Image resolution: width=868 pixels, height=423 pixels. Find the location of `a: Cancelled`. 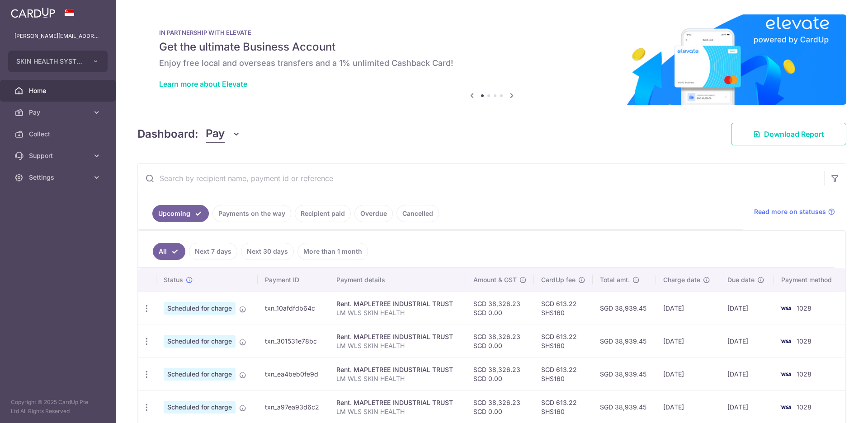

a: Cancelled is located at coordinates (417, 214).